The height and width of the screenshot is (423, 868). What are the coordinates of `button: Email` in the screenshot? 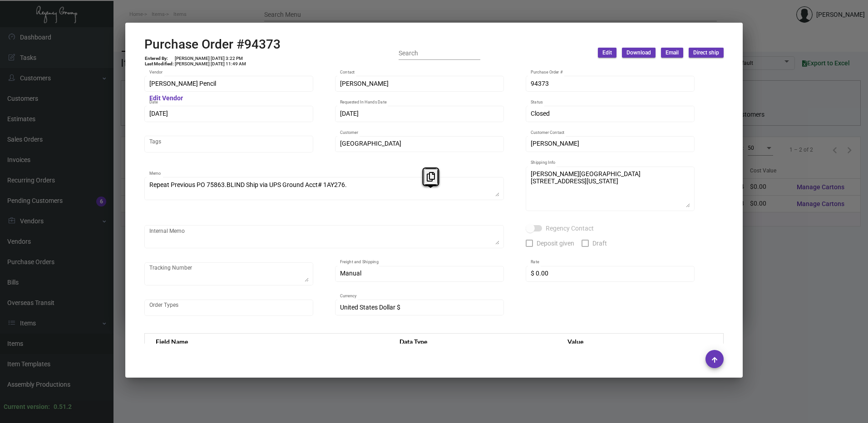 It's located at (672, 53).